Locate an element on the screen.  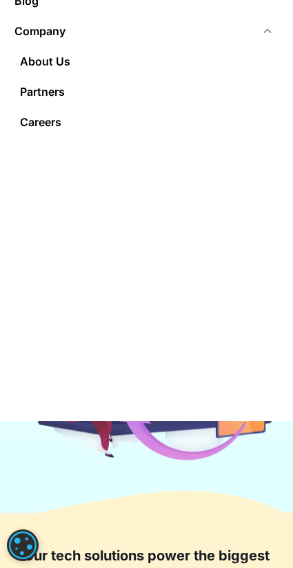
a: Partners is located at coordinates (146, 92).